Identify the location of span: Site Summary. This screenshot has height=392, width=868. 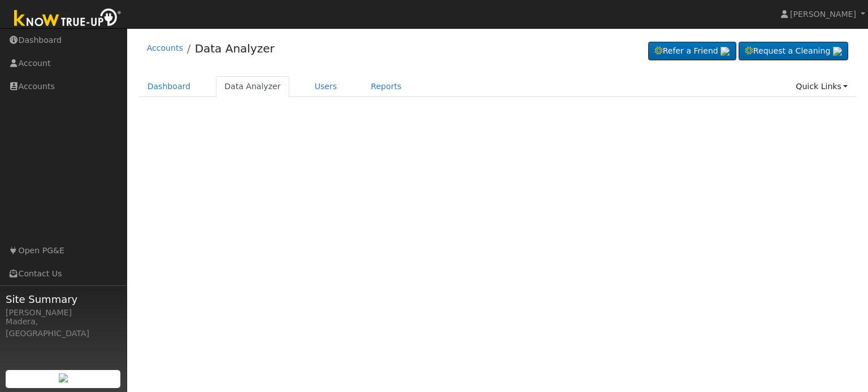
(63, 299).